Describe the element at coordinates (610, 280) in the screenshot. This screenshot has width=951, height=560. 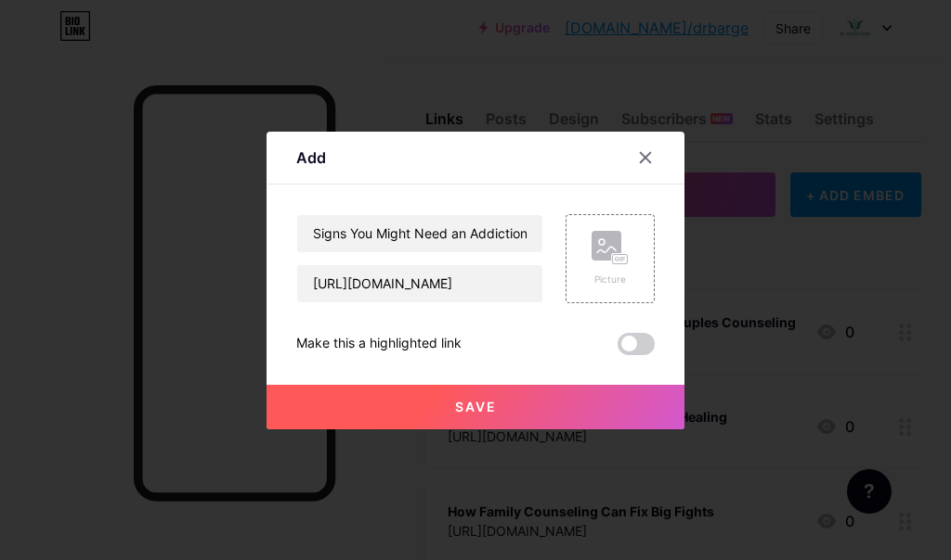
I see `div: Picture` at that location.